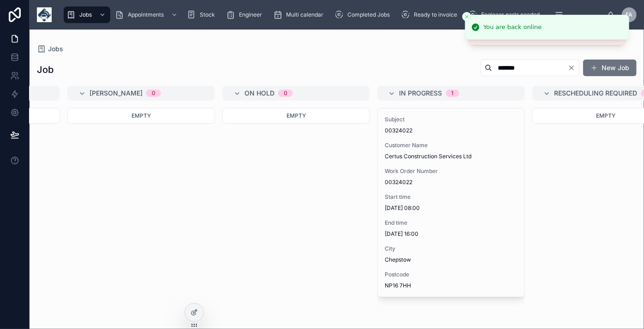 This screenshot has height=329, width=644. What do you see at coordinates (451, 275) in the screenshot?
I see `span: Postcode` at bounding box center [451, 275].